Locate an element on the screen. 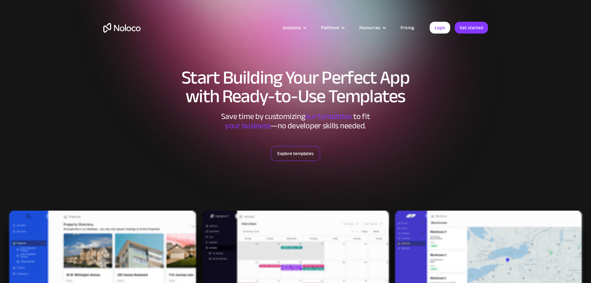 The image size is (591, 283). h1: Start Building Your Perfect App with Ready-to-Use Templates is located at coordinates (296, 87).